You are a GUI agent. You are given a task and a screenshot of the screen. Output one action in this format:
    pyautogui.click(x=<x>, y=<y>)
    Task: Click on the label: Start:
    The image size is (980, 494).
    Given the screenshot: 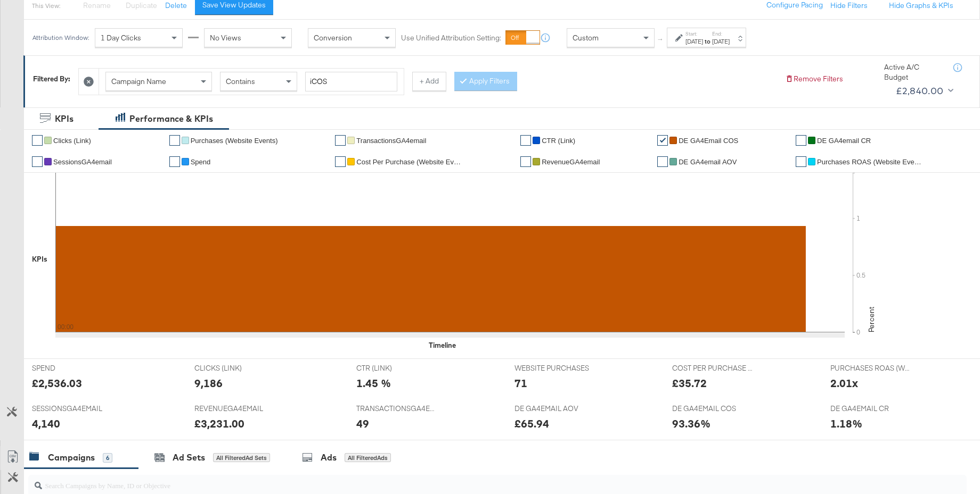 What is the action you would take?
    pyautogui.click(x=694, y=34)
    